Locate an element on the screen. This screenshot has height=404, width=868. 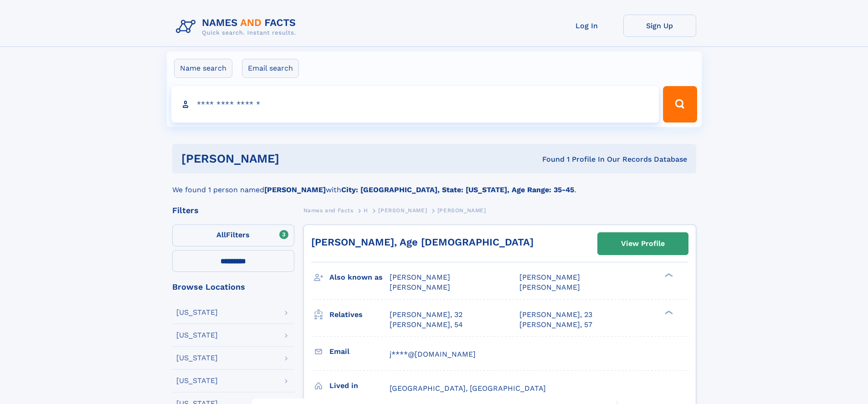
div: Filters is located at coordinates (233, 211).